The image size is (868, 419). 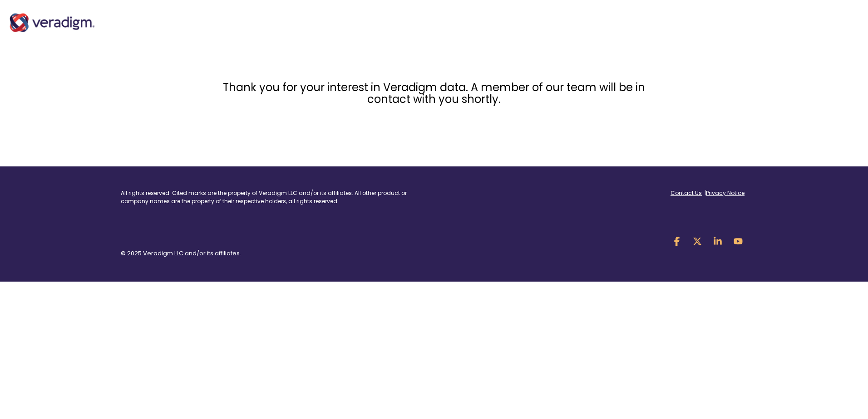 I want to click on a: Facebook, so click(x=678, y=242).